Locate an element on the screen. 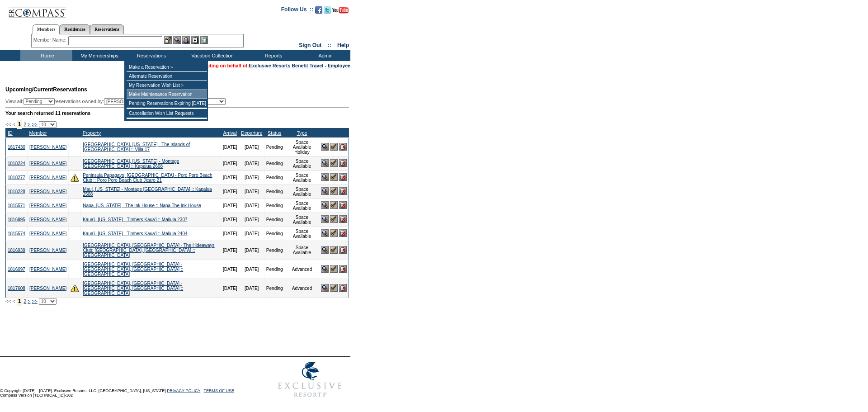 The image size is (868, 412). a: Exclusive Resorts Benefit Travel - Employee is located at coordinates (300, 66).